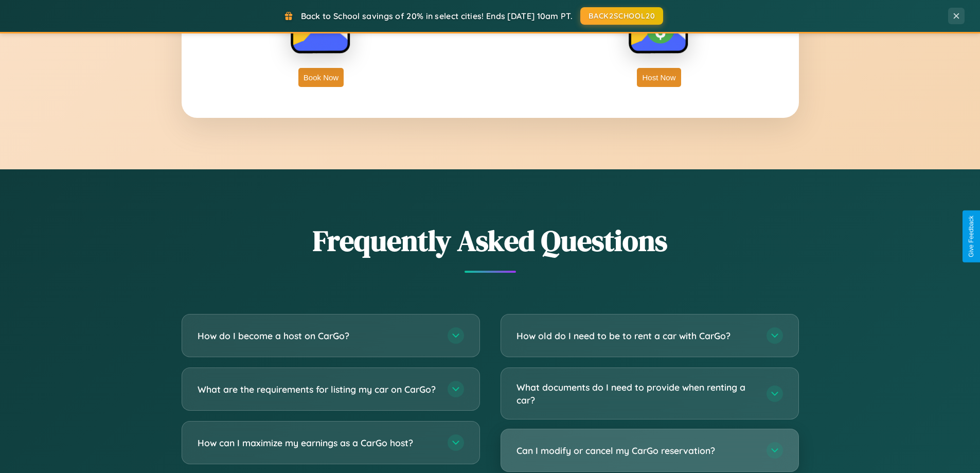  I want to click on h3: What are the requirements for listing my car on CarGo?, so click(317, 389).